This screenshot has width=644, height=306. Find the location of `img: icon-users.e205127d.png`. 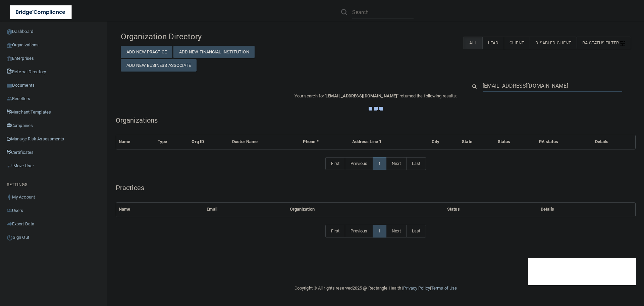

img: icon-users.e205127d.png is located at coordinates (9, 210).